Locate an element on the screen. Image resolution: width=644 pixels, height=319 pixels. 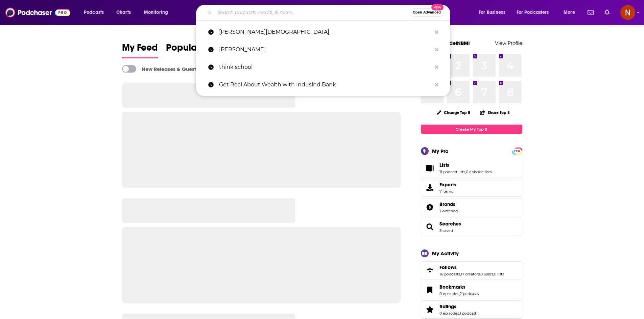
img: User Profile is located at coordinates (628, 12).